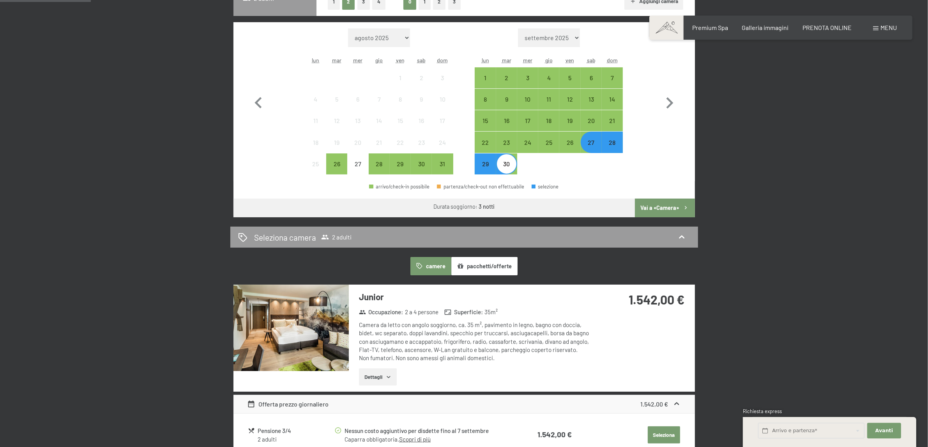 This screenshot has width=928, height=447. Describe the element at coordinates (549, 60) in the screenshot. I see `abbr: giovedì` at that location.